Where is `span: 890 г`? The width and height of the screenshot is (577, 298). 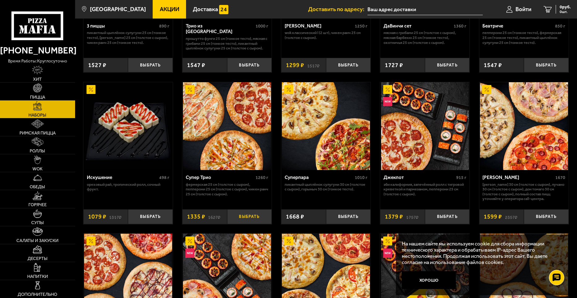
span: 890 г is located at coordinates (164, 26).